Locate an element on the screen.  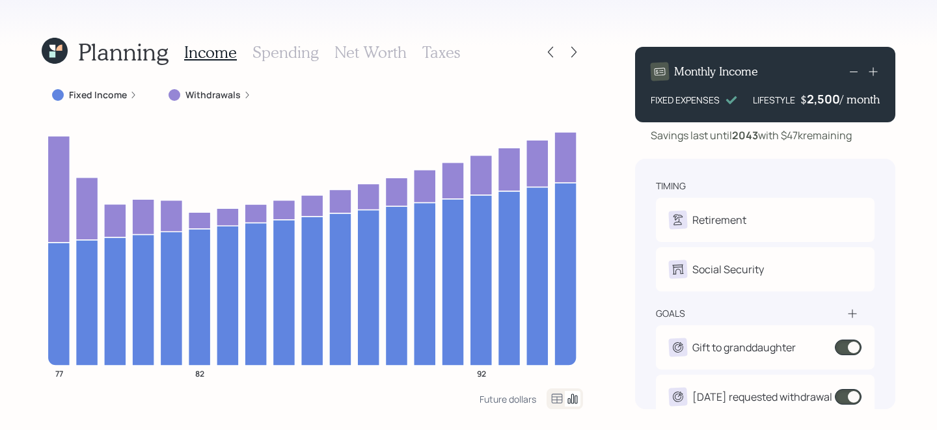
div: Retirement is located at coordinates (719, 220).